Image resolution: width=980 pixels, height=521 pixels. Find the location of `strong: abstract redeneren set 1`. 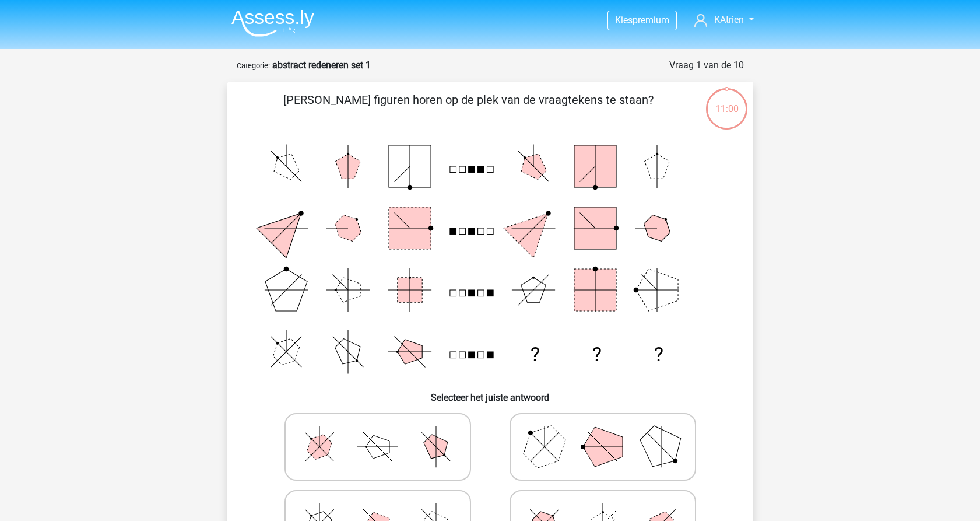

strong: abstract redeneren set 1 is located at coordinates (322, 65).